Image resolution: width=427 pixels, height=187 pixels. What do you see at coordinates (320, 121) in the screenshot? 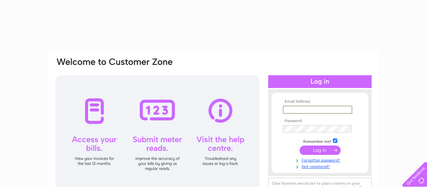
I see `th: Password:` at bounding box center [320, 121].